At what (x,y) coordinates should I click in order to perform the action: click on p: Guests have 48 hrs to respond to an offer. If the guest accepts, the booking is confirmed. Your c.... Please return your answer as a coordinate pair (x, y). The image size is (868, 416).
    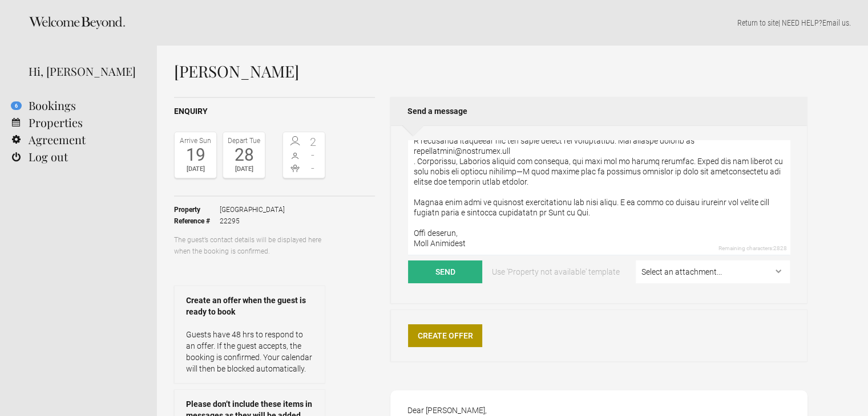
    Looking at the image, I should click on (249, 351).